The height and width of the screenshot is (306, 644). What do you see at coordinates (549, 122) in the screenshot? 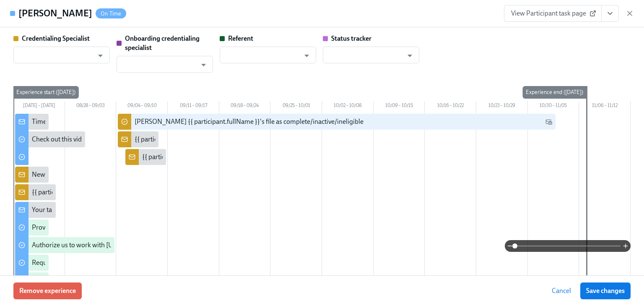
I see `svg: Work Email` at bounding box center [549, 122].